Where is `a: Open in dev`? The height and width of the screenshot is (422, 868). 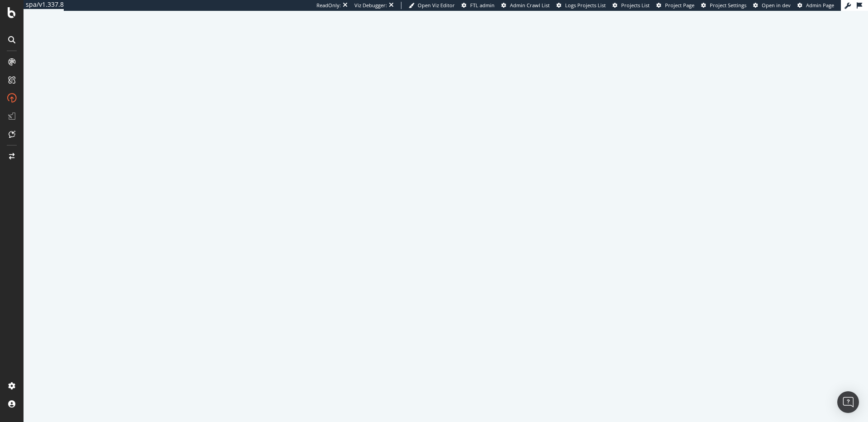 a: Open in dev is located at coordinates (772, 5).